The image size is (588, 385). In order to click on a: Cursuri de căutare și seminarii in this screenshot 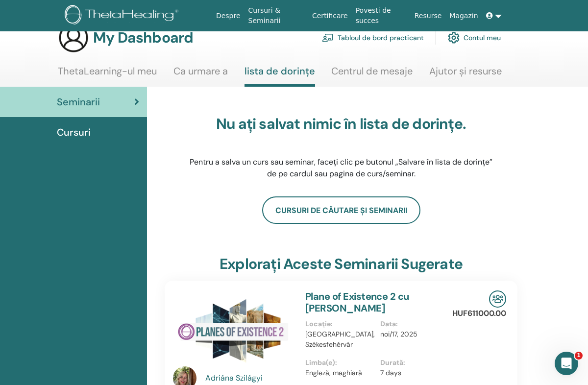, I will do `click(341, 210)`.